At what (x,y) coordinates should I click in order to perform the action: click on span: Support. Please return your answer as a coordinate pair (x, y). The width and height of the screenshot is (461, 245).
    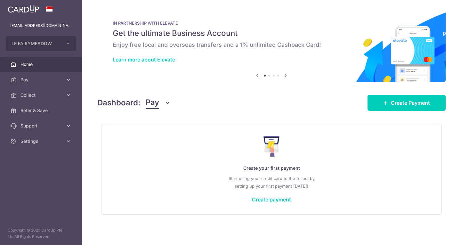
    Looking at the image, I should click on (42, 126).